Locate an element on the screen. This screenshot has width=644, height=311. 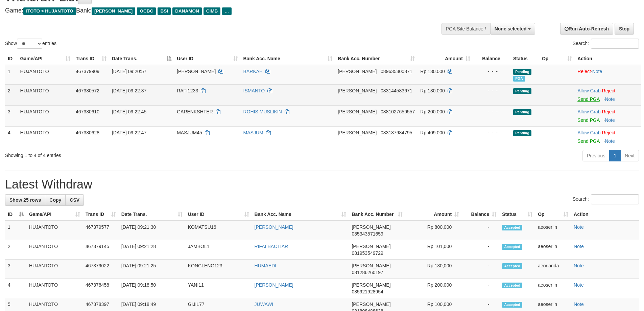
h1: Latest Withdraw is located at coordinates (322, 185).